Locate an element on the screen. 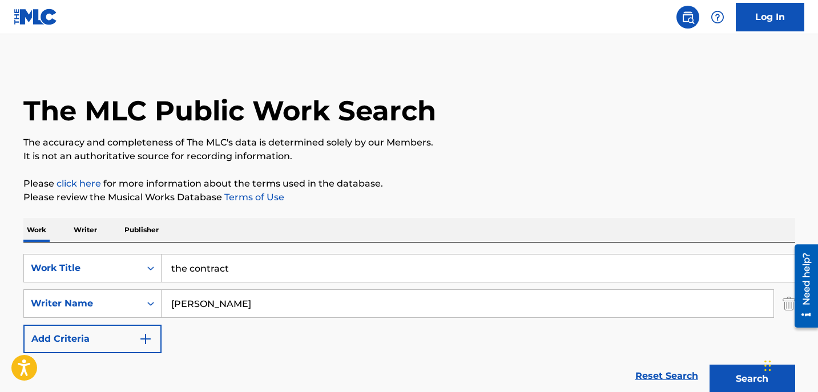 The height and width of the screenshot is (392, 818). img: Delete Criterion is located at coordinates (789, 304).